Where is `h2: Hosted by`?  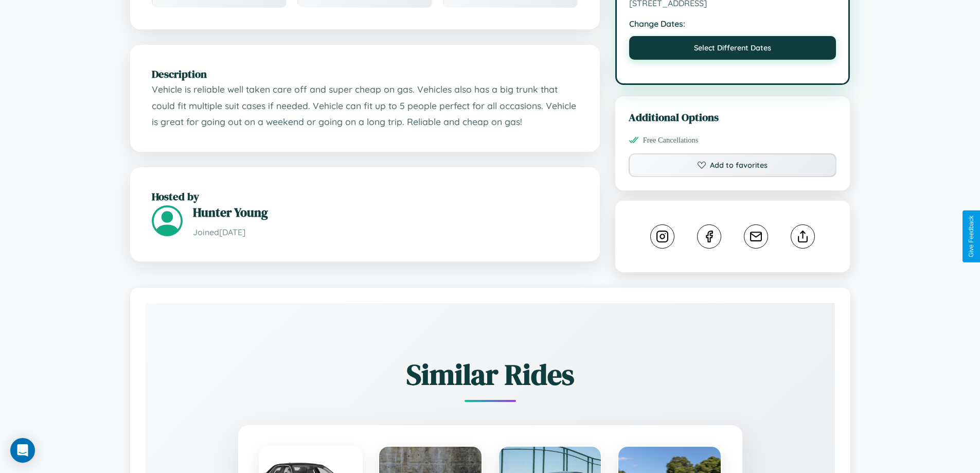 h2: Hosted by is located at coordinates (365, 196).